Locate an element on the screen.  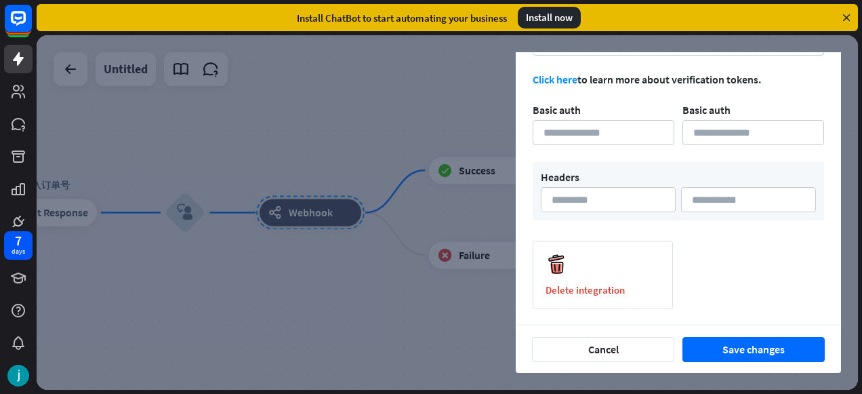
div: days is located at coordinates (18, 252).